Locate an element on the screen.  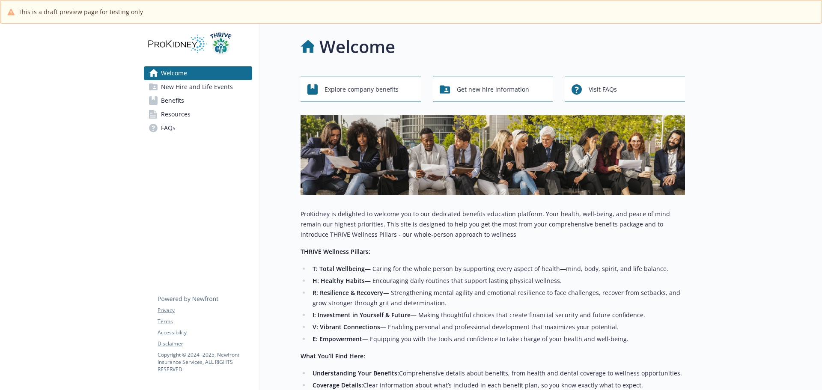
p: Copyright © 2024 - 2025 , Newfront Insurance Services, ALL RIGHTS RESERVED is located at coordinates (205, 362).